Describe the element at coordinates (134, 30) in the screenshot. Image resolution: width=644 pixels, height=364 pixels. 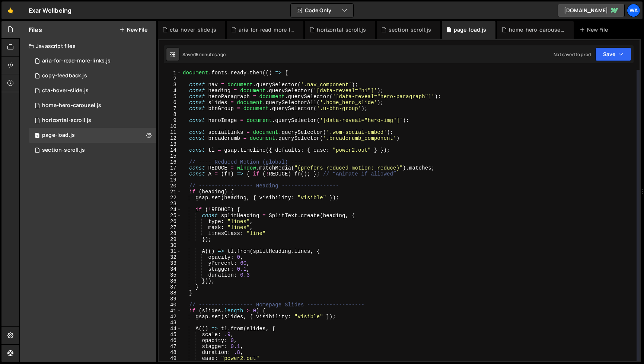
I see `button: New File` at that location.